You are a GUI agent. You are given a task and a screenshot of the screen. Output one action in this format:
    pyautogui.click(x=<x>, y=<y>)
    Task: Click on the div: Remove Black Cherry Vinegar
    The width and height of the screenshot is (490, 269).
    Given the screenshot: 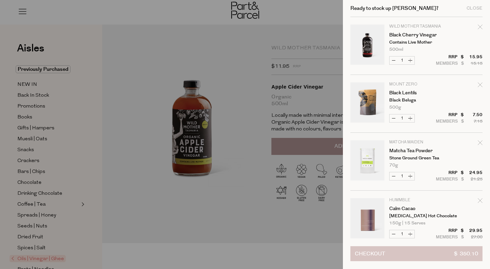 What is the action you would take?
    pyautogui.click(x=480, y=28)
    